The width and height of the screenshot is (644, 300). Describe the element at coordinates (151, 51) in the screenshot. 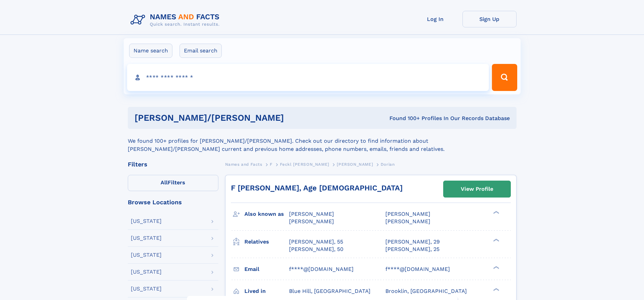

I see `label: Name search` at that location.